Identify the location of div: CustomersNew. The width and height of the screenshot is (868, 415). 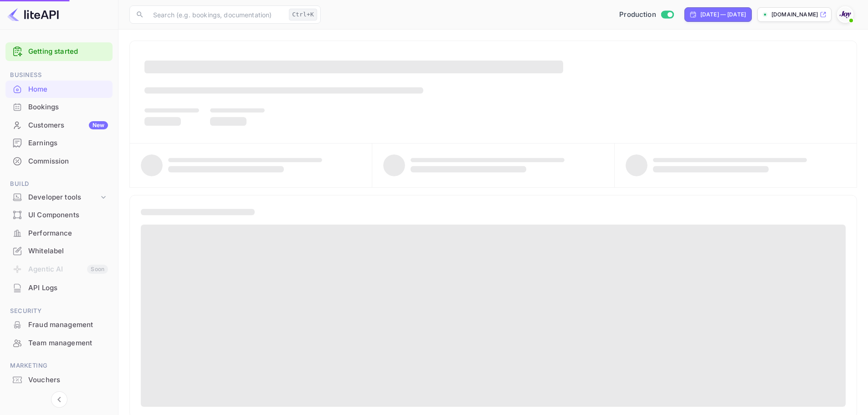
(59, 125).